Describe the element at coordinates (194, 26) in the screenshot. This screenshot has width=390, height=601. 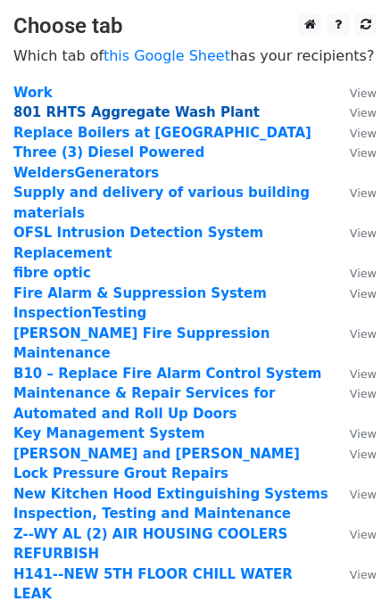
I see `h3: Choose tab` at that location.